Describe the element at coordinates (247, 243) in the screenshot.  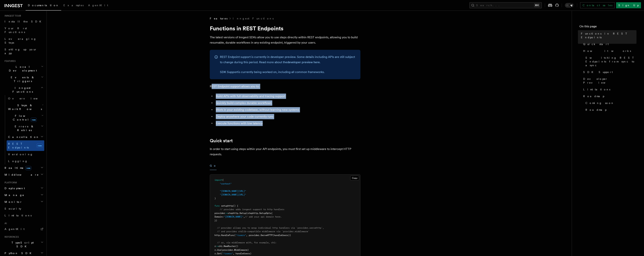
I see `span: // or, via middleware with, for example, chi:` at that location.